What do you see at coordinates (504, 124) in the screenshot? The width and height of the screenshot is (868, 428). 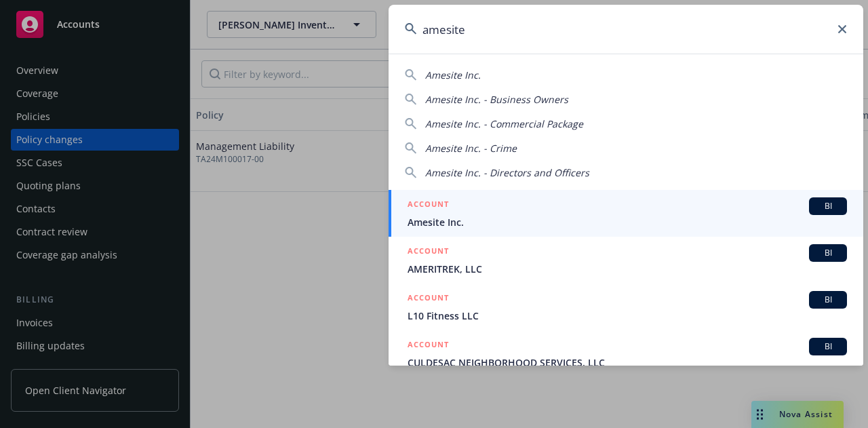 I see `span: Amesite Inc. - Commercial Package` at bounding box center [504, 124].